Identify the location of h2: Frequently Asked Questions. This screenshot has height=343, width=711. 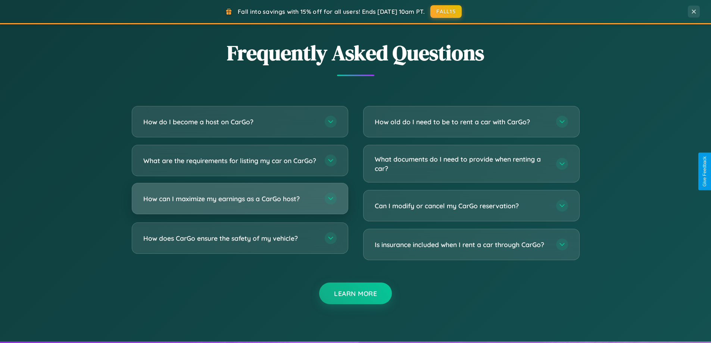
(355, 53).